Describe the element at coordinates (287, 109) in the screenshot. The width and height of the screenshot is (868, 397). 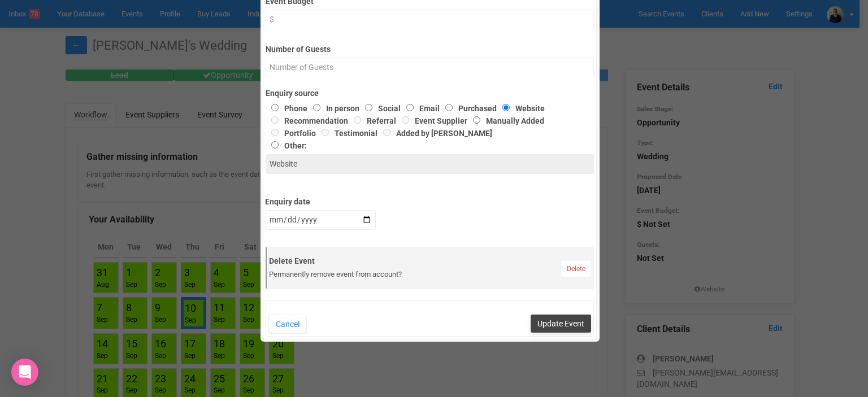
I see `label: Phone` at that location.